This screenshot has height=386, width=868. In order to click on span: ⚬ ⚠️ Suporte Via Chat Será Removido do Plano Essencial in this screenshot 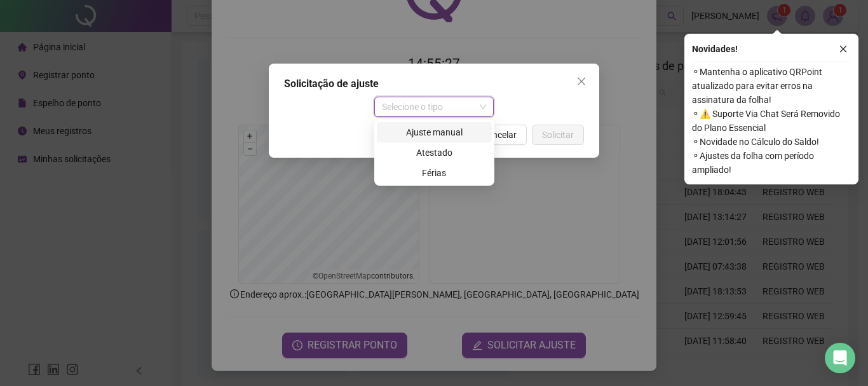, I will do `click(772, 121)`.